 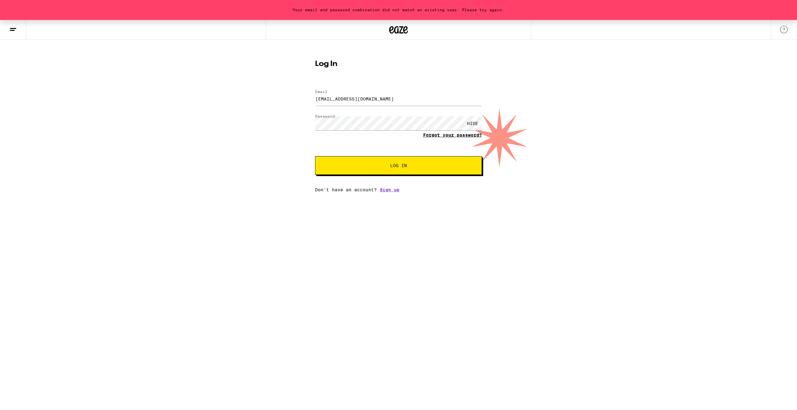 I want to click on a: Sign up, so click(x=390, y=190).